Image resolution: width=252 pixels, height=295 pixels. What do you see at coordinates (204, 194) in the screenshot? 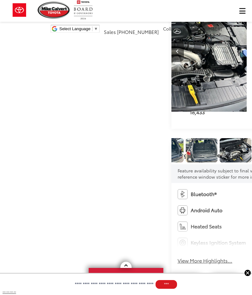
I see `span: Bluetooth®` at bounding box center [204, 194].